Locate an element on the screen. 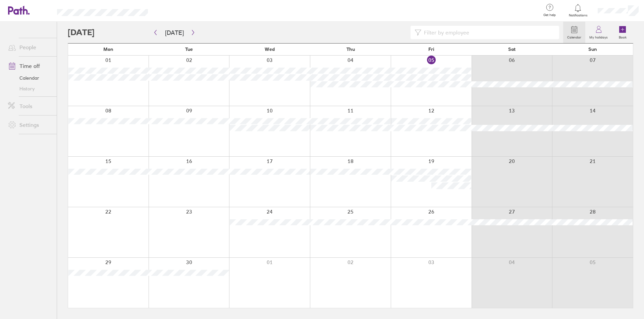 The width and height of the screenshot is (644, 319). span: Thu is located at coordinates (350, 49).